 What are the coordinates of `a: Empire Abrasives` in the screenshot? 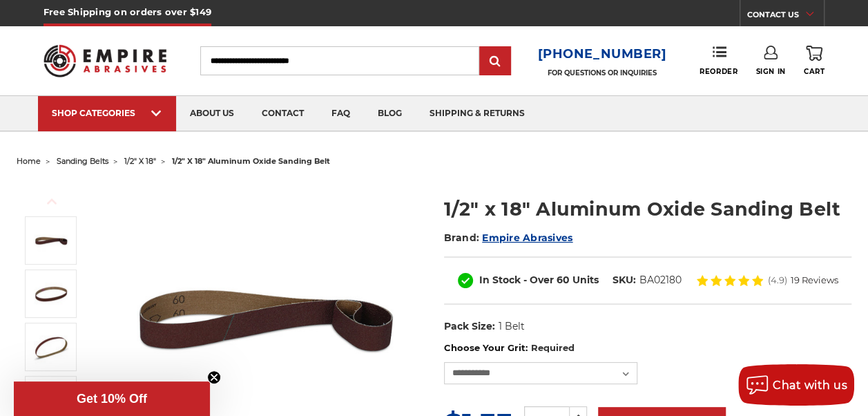 It's located at (527, 238).